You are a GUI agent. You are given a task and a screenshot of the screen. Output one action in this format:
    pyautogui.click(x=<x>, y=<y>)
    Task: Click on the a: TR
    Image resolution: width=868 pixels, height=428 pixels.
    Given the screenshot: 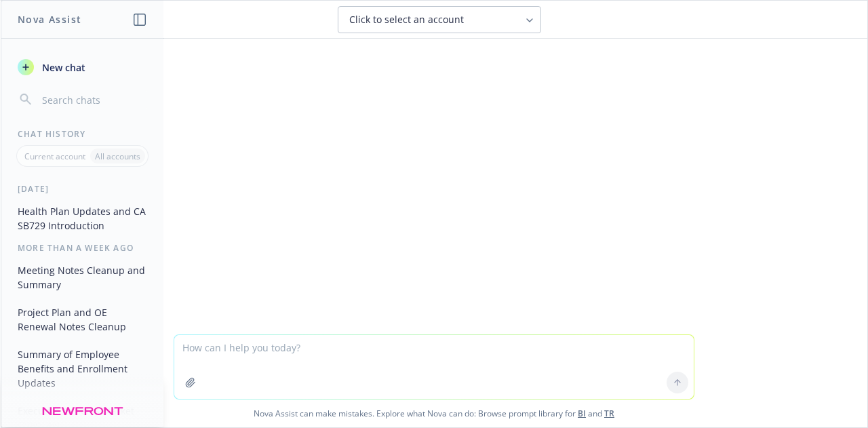 What is the action you would take?
    pyautogui.click(x=609, y=413)
    